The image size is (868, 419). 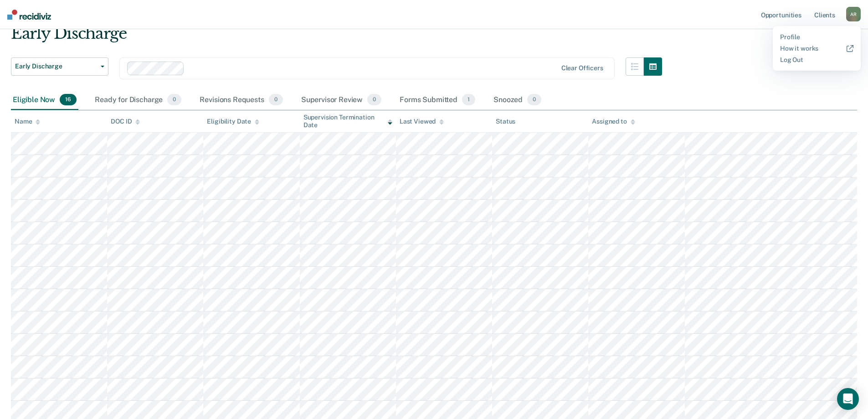 What do you see at coordinates (59, 67) in the screenshot?
I see `button: Early Discharge` at bounding box center [59, 67].